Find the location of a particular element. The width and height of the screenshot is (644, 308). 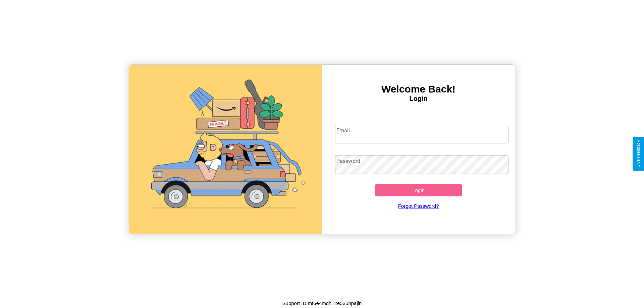

button: Login is located at coordinates (418, 191).